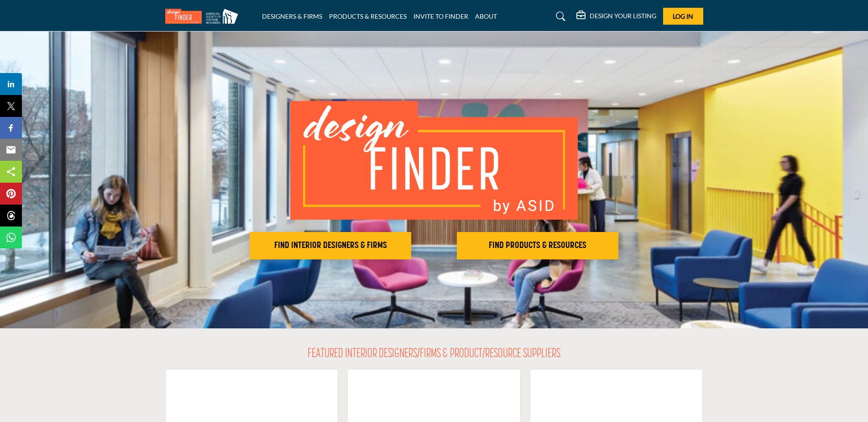  I want to click on a: INVITE TO FINDER, so click(441, 16).